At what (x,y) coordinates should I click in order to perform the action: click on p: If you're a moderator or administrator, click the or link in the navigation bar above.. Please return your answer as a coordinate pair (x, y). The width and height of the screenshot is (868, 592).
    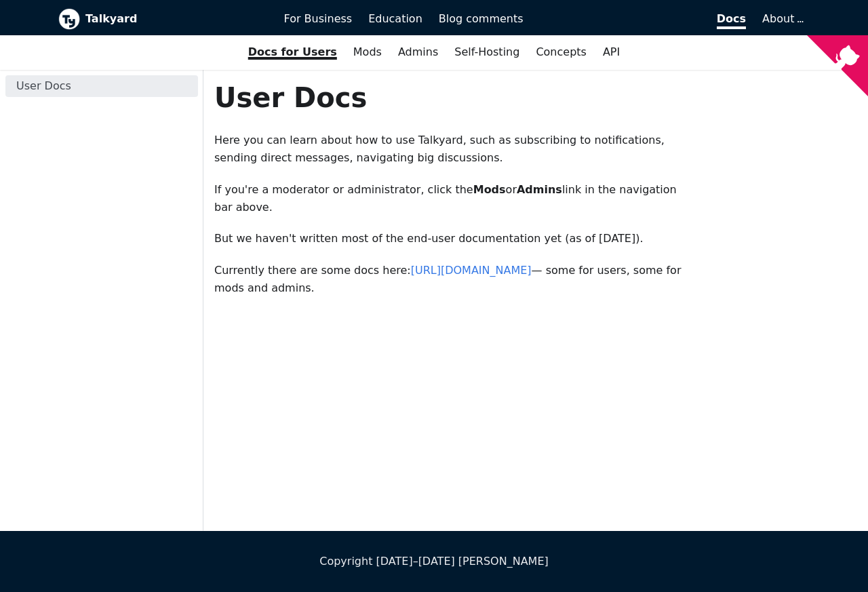
    Looking at the image, I should click on (452, 199).